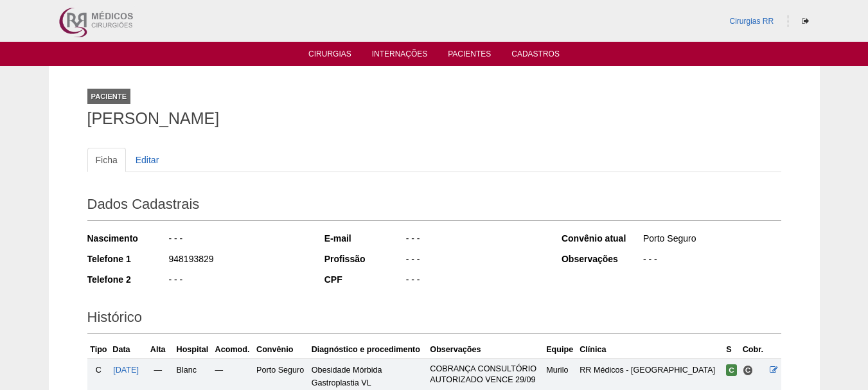  I want to click on h2: Histórico, so click(435, 319).